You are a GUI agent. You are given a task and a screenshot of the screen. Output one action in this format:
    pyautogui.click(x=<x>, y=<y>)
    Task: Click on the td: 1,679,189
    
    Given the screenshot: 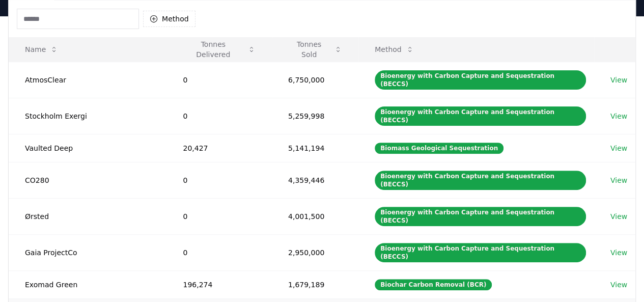 What is the action you would take?
    pyautogui.click(x=315, y=284)
    